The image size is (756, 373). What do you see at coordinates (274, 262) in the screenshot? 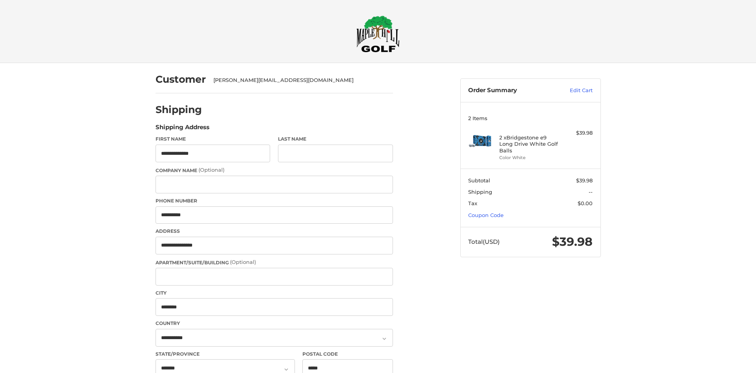
I see `label: Apartment/Suite/Building` at bounding box center [274, 262].